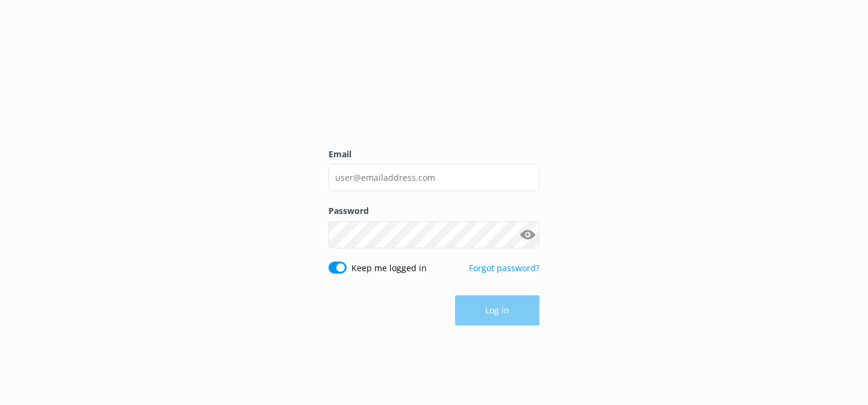  I want to click on input: user@emailaddress.com, so click(434, 177).